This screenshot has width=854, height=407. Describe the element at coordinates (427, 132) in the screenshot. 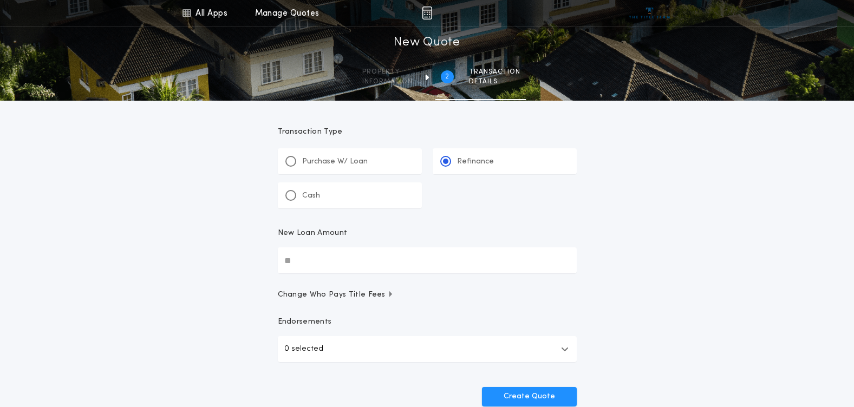

I see `p: Transaction Type` at that location.